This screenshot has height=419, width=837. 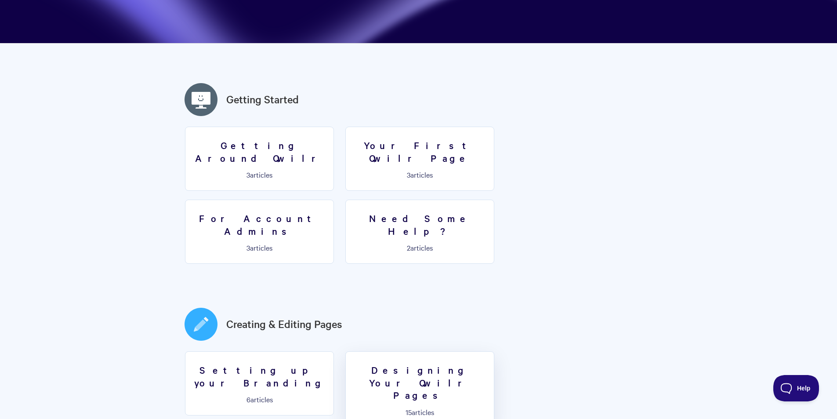 What do you see at coordinates (259, 376) in the screenshot?
I see `h3: Setting up your Branding` at bounding box center [259, 376].